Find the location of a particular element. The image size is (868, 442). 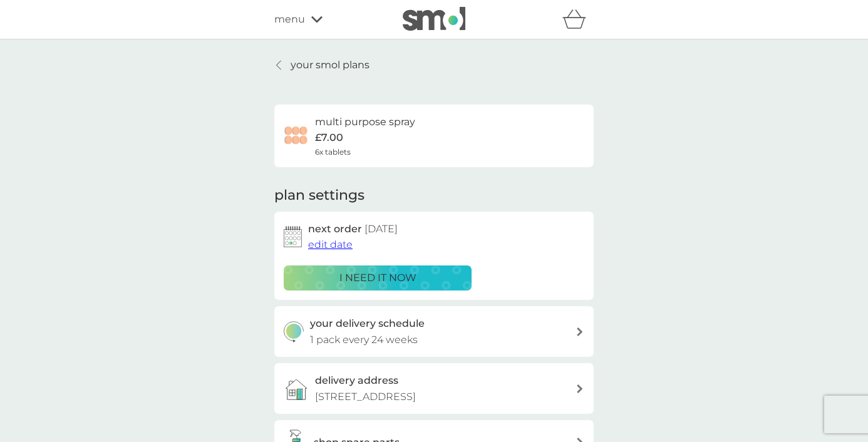

p: i need it now is located at coordinates (378, 278).